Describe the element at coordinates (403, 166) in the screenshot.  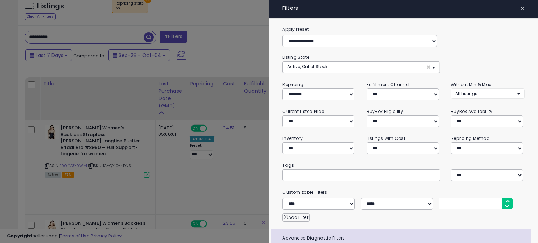
I see `small: Tags` at that location.